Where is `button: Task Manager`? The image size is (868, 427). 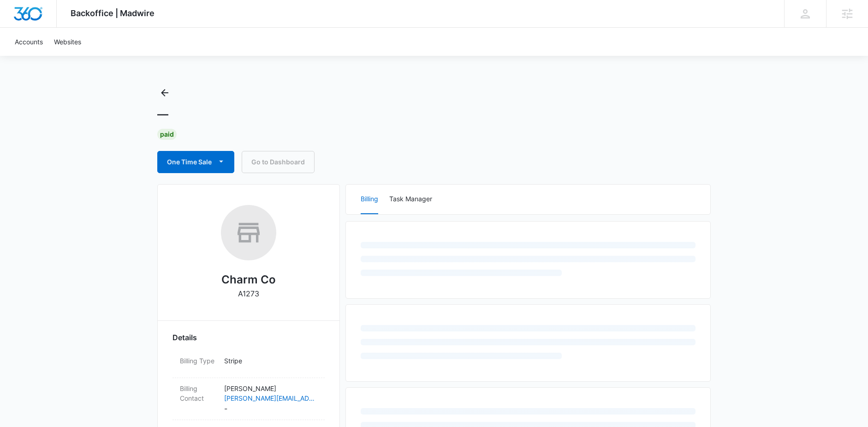
button: Task Manager is located at coordinates (411, 199).